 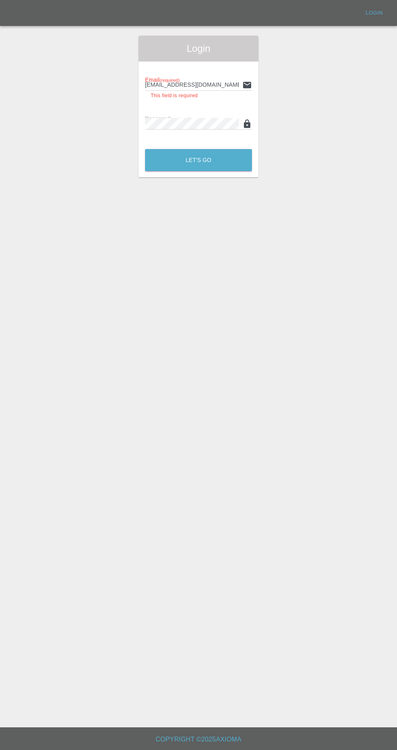 I want to click on h6: Copyright © 2025 Axioma, so click(x=199, y=740).